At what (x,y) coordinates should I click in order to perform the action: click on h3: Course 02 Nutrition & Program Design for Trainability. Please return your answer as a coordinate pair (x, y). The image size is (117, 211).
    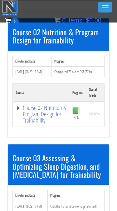
    Looking at the image, I should click on (59, 36).